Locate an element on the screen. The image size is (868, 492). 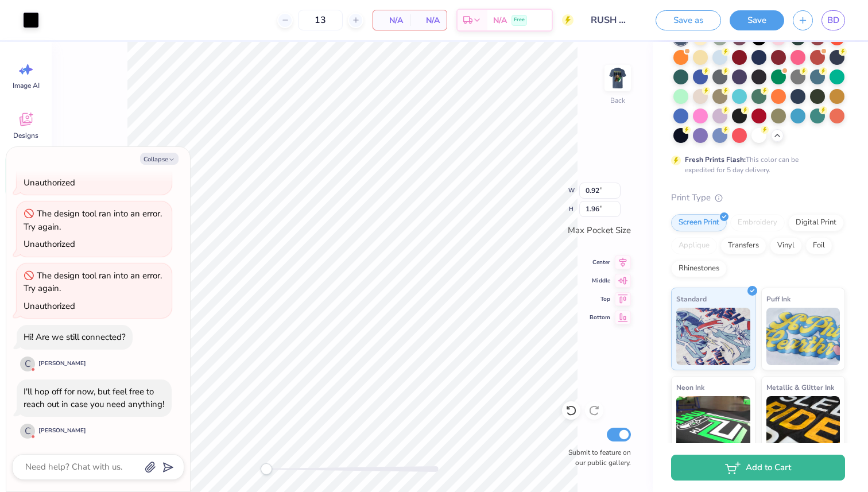
div: Foil is located at coordinates (819, 246).